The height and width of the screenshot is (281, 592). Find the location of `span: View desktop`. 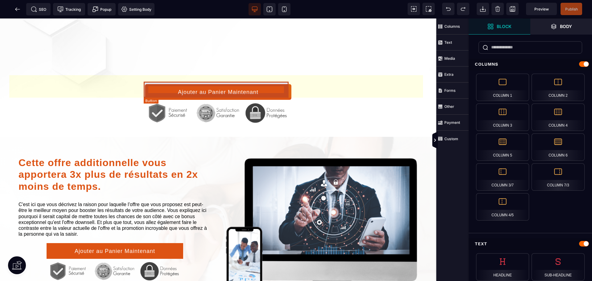

span: View desktop is located at coordinates (254, 9).